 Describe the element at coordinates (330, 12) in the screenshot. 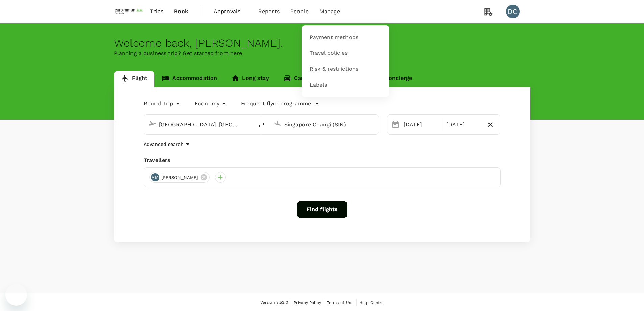

I see `span: Manage` at that location.